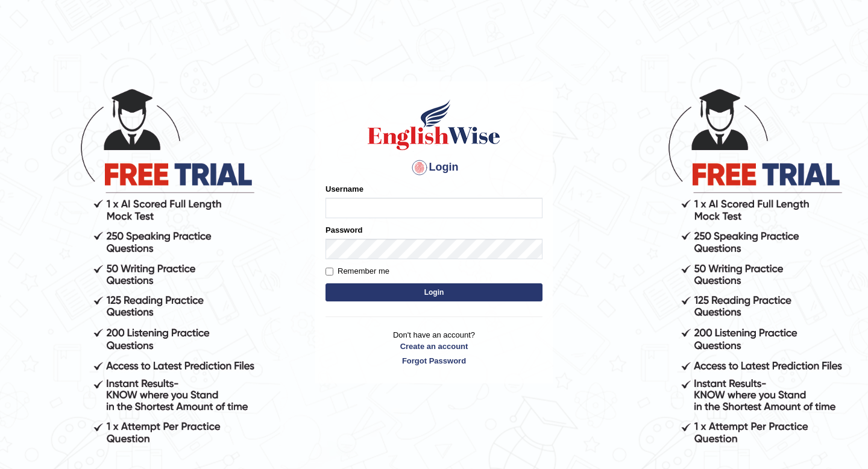 The image size is (868, 469). I want to click on a: Forgot Password, so click(434, 360).